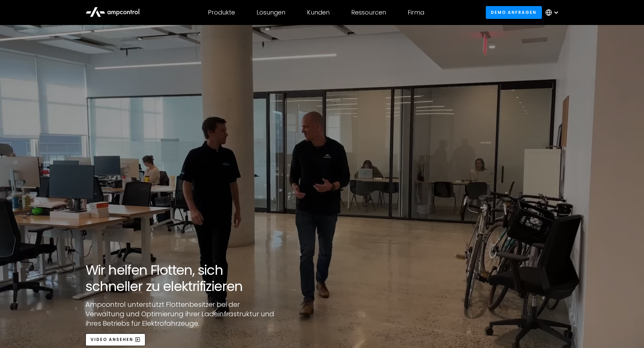 The image size is (644, 348). Describe the element at coordinates (318, 13) in the screenshot. I see `div: Kunden` at that location.